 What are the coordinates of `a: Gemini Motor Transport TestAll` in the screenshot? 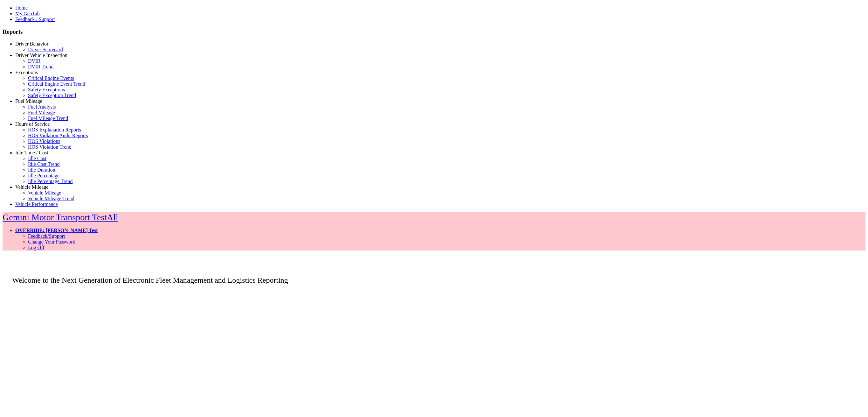 It's located at (60, 217).